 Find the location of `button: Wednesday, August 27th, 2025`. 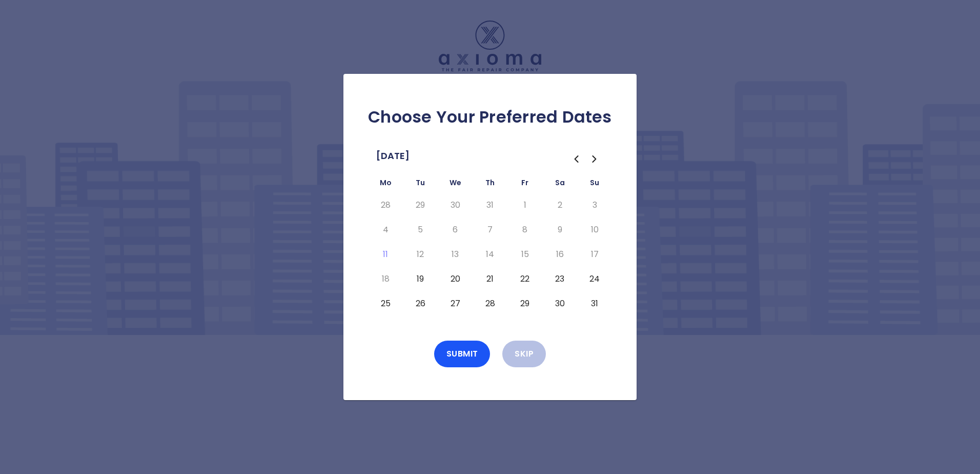

button: Wednesday, August 27th, 2025 is located at coordinates (455, 303).